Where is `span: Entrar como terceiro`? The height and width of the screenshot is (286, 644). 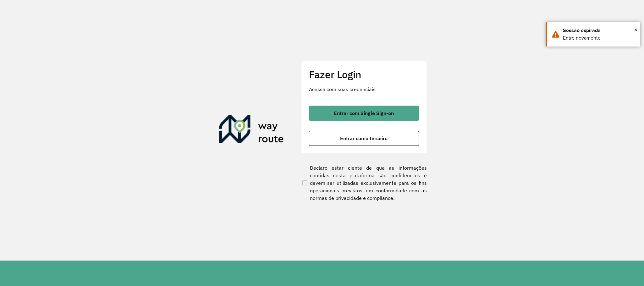
span: Entrar como terceiro is located at coordinates (364, 138).